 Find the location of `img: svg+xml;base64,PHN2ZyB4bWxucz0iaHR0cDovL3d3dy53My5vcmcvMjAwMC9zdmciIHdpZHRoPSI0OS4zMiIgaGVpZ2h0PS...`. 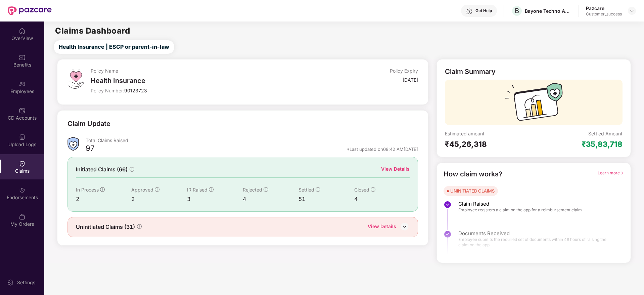

img: svg+xml;base64,PHN2ZyB4bWxucz0iaHR0cDovL3d3dy53My5vcmcvMjAwMC9zdmciIHdpZHRoPSI0OS4zMiIgaGVpZ2h0PS... is located at coordinates (75, 78).